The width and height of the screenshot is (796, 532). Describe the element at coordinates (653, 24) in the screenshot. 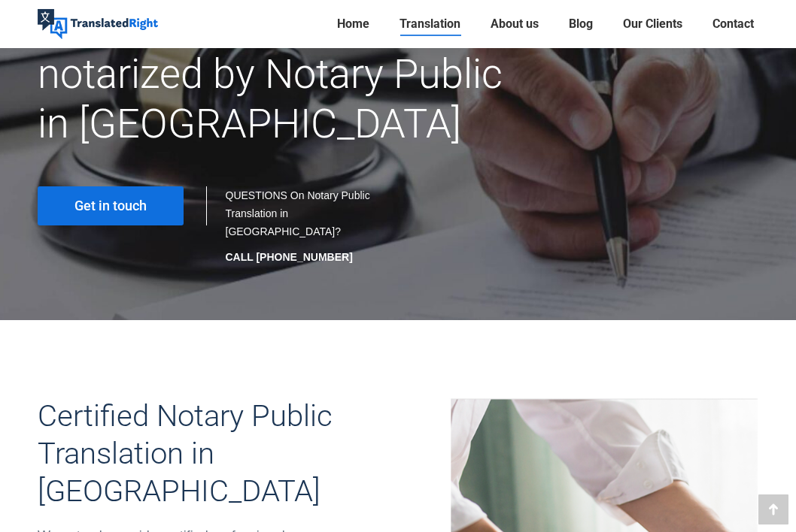

I see `span: Our Clients` at that location.